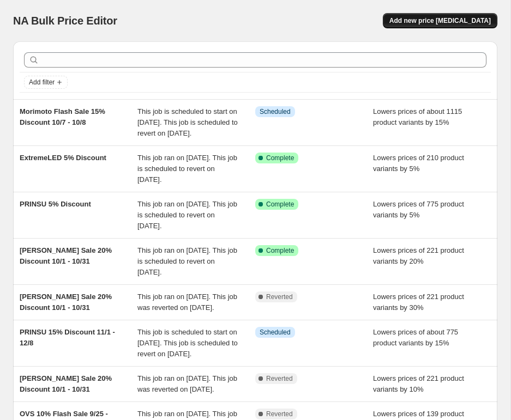 Image resolution: width=511 pixels, height=420 pixels. I want to click on span: PRINSU 5% Discount, so click(55, 204).